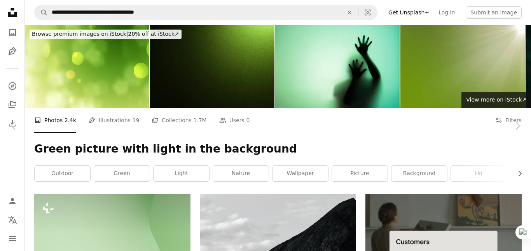 This screenshot has height=251, width=531. Describe the element at coordinates (12, 201) in the screenshot. I see `a: Log in / Sign up` at that location.